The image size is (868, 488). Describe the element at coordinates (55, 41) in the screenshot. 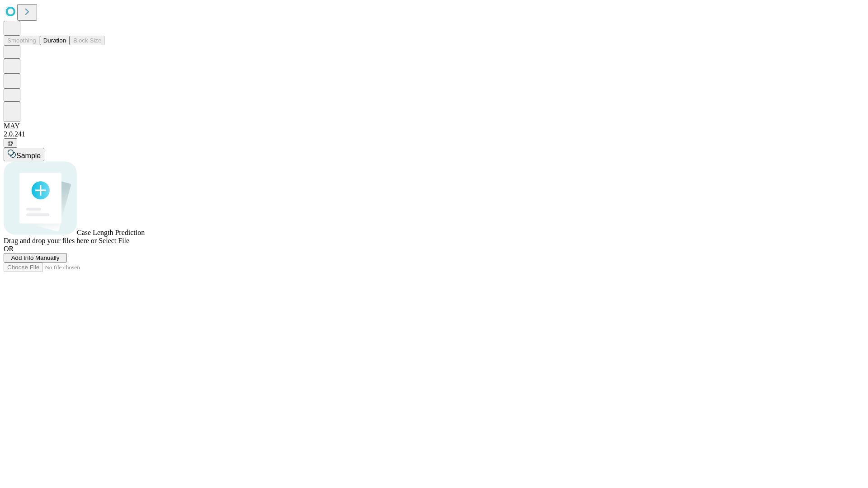

I see `button: Duration` at that location.